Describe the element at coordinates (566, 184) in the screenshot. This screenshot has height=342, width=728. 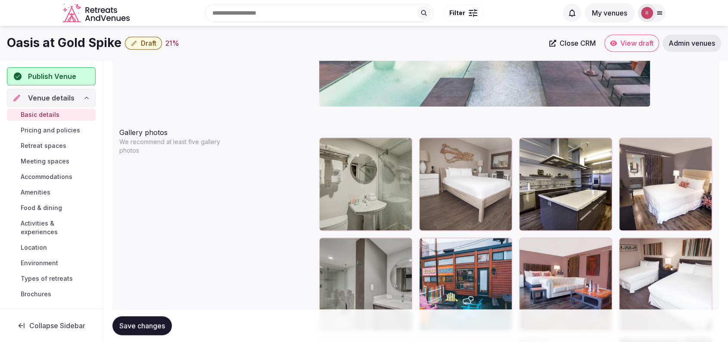
I see `div: DSC0886_P.jpg` at that location.